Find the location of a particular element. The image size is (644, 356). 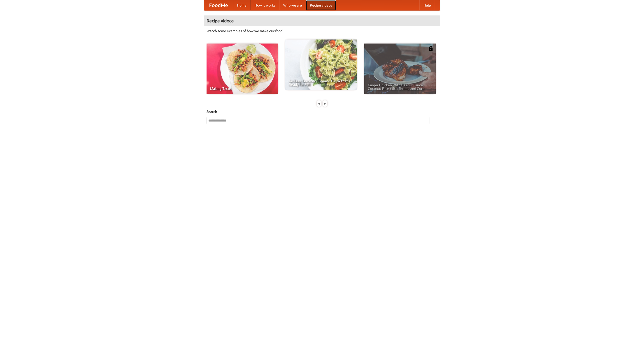

a: FoodMe is located at coordinates (219, 5).